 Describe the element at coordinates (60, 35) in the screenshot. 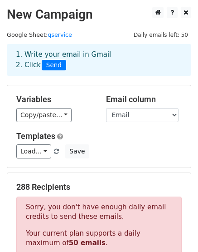

I see `a: qservice` at that location.